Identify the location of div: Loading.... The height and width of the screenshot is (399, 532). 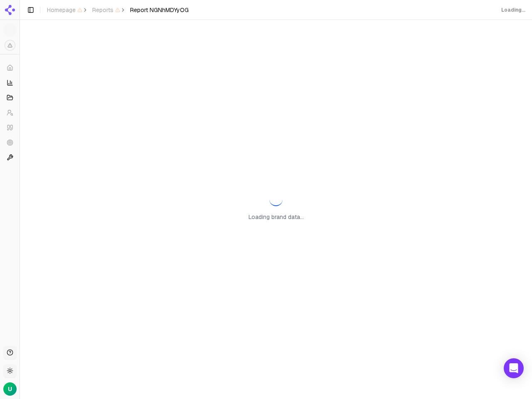
(514, 10).